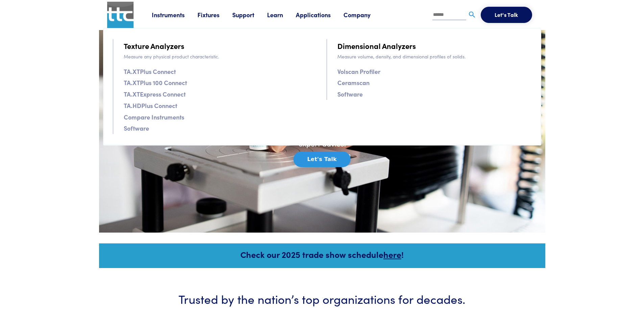 The width and height of the screenshot is (644, 319). Describe the element at coordinates (322, 254) in the screenshot. I see `h5: Check our 2025 trade show schedule !` at that location.